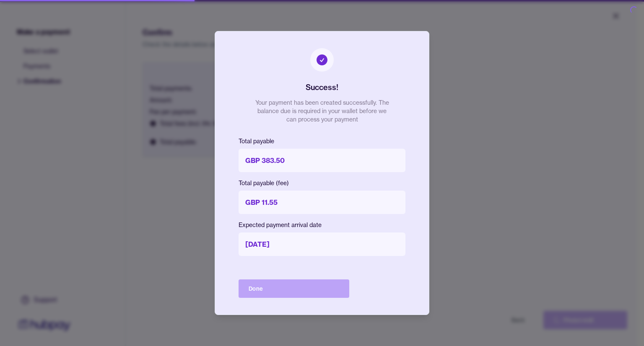  Describe the element at coordinates (322, 141) in the screenshot. I see `p: Total payable` at that location.